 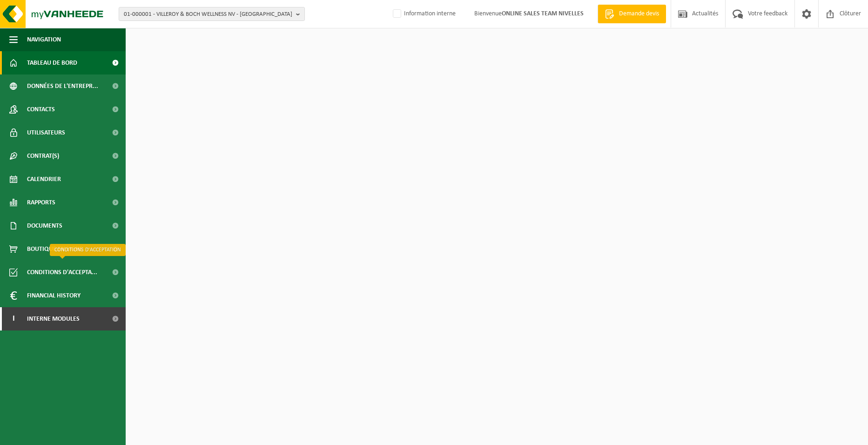 I want to click on span: Contacts, so click(x=41, y=109).